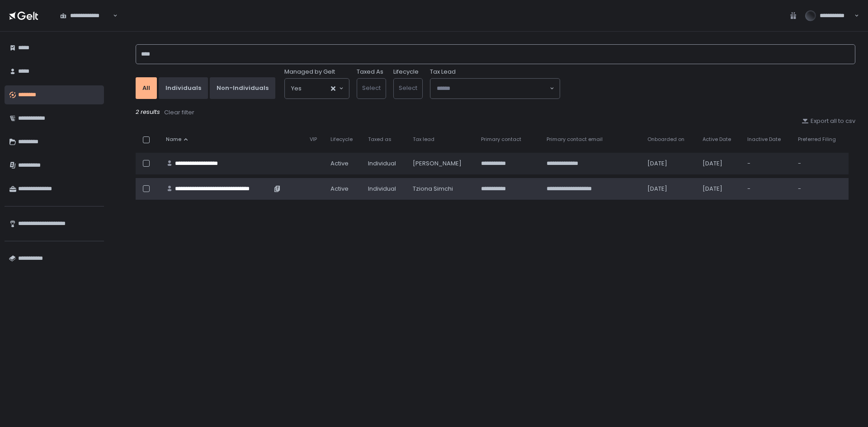  Describe the element at coordinates (380, 140) in the screenshot. I see `span: Taxed as` at that location.